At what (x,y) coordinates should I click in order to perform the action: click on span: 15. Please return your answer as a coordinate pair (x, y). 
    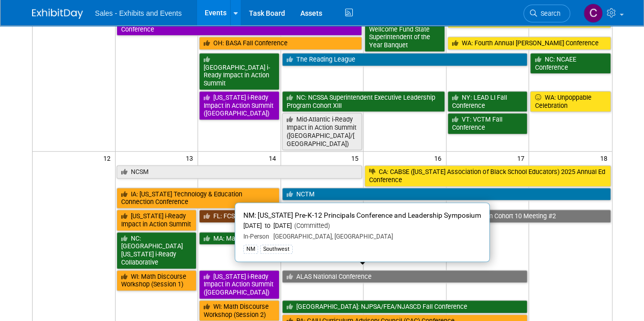
    Looking at the image, I should click on (357, 157).